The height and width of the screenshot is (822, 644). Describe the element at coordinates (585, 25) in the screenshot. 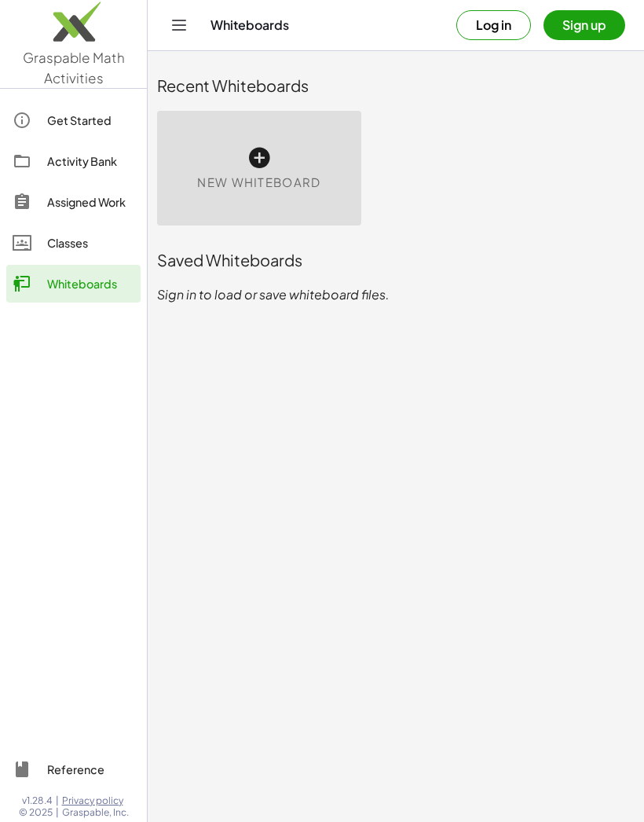

I see `button: Sign up` at that location.